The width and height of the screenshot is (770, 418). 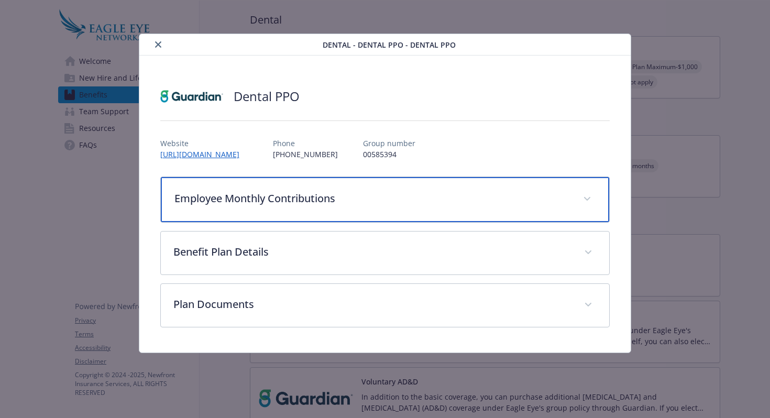 I want to click on img: Guardian, so click(x=192, y=96).